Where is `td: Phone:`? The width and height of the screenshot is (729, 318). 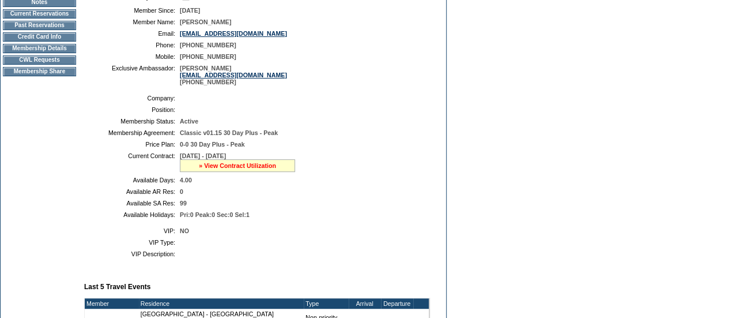
td: Phone: is located at coordinates (132, 45).